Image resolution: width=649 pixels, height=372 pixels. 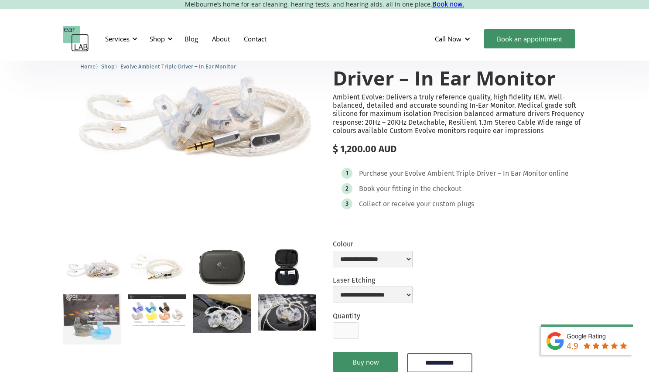 What do you see at coordinates (88, 66) in the screenshot?
I see `a: Home` at bounding box center [88, 66].